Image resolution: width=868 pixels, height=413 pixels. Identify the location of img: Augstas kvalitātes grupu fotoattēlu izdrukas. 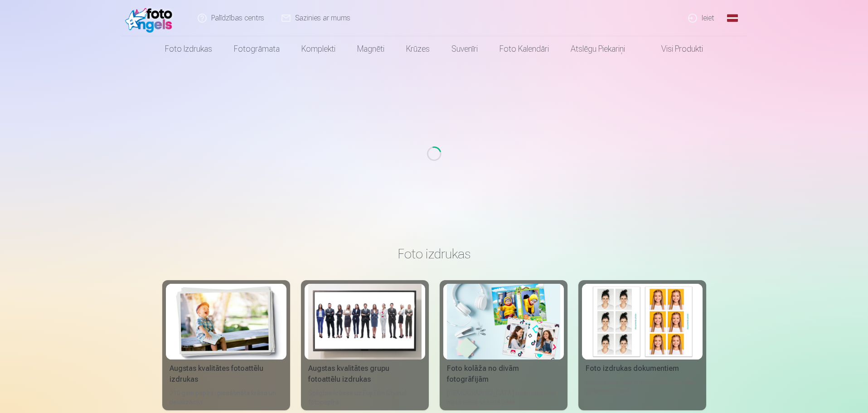
(365, 322).